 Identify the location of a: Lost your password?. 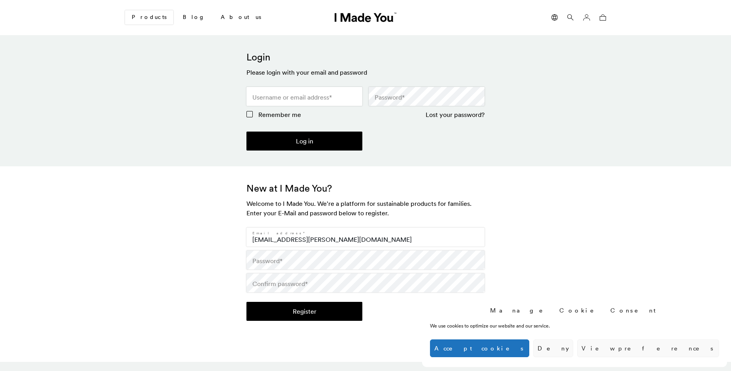
(455, 115).